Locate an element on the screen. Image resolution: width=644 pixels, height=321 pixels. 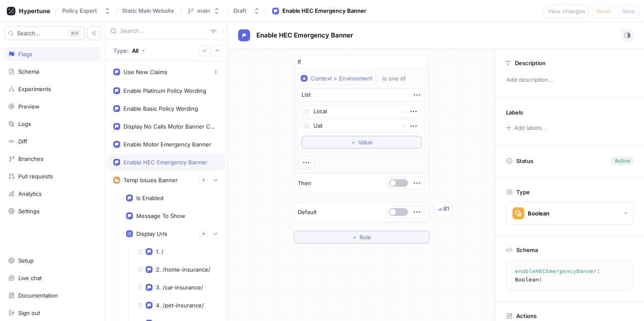
div: Setup is located at coordinates (26, 260).